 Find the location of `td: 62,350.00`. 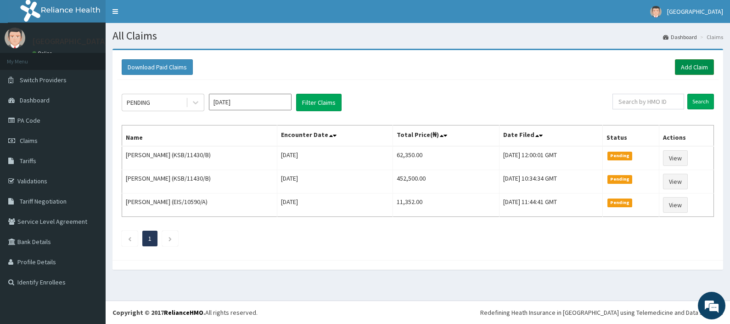

td: 62,350.00 is located at coordinates (446, 158).